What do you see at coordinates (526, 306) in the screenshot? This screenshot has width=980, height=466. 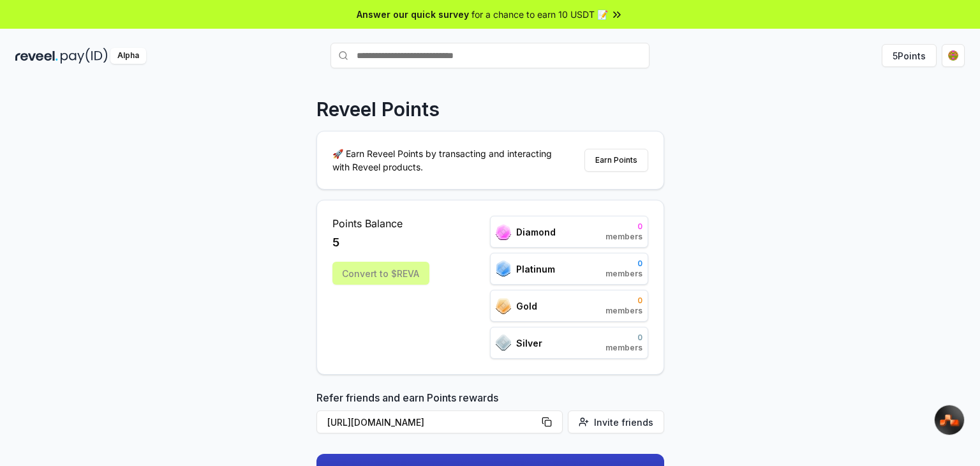 I see `span: Gold` at bounding box center [526, 306].